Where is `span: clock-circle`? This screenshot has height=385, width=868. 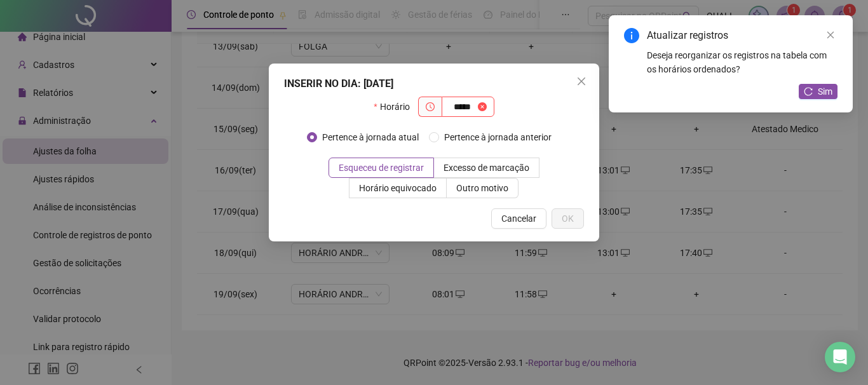
span: clock-circle is located at coordinates (430, 107).